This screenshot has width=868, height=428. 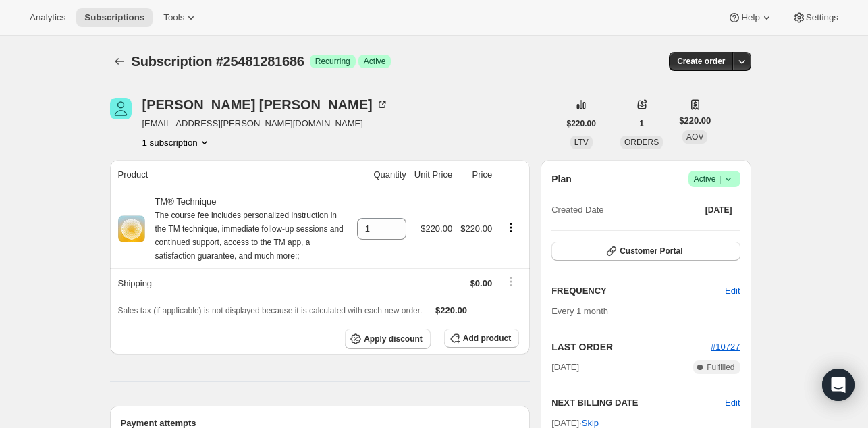 What do you see at coordinates (482, 283) in the screenshot?
I see `span: $0.00` at bounding box center [482, 283].